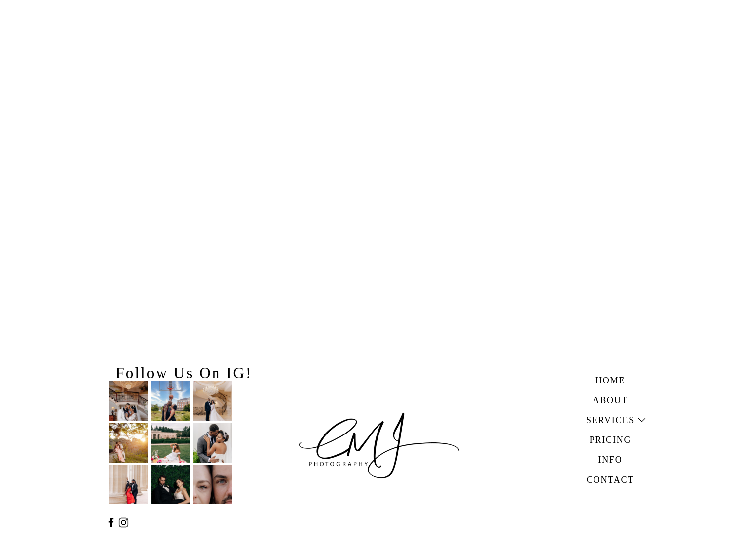  What do you see at coordinates (611, 379) in the screenshot?
I see `a: Home` at bounding box center [611, 379].